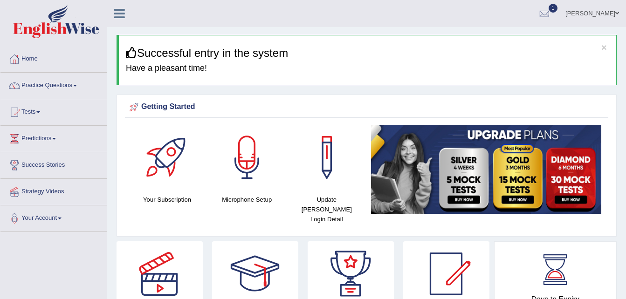 The height and width of the screenshot is (299, 626). What do you see at coordinates (554, 8) in the screenshot?
I see `span: 1` at bounding box center [554, 8].